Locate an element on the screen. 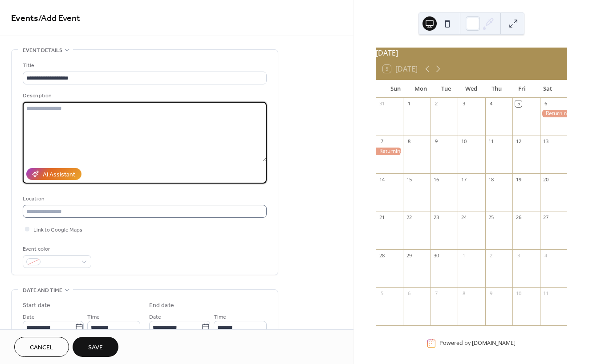  span: Cancel is located at coordinates (41, 348).